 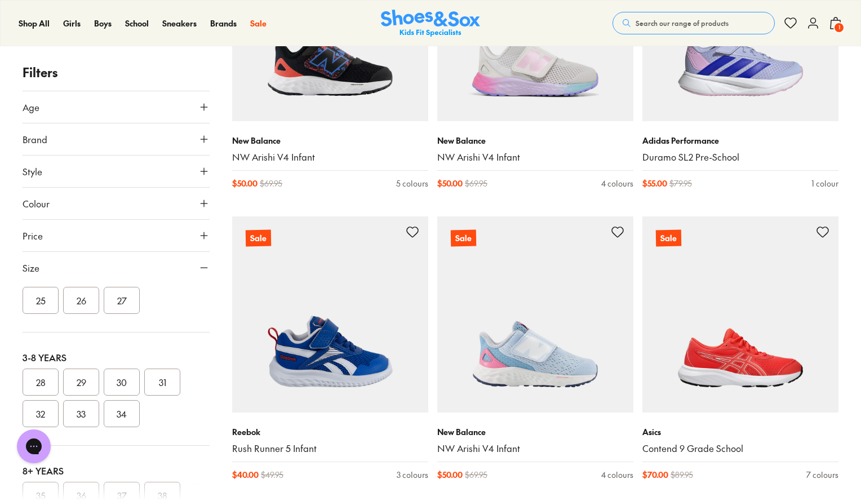 What do you see at coordinates (179, 23) in the screenshot?
I see `a: Sneakers` at bounding box center [179, 23].